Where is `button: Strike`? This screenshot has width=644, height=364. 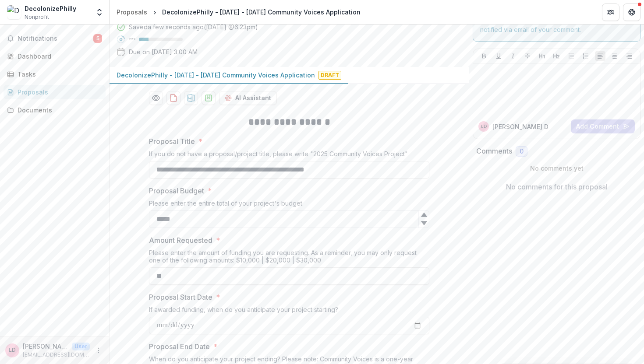
button: Strike is located at coordinates (527, 56).